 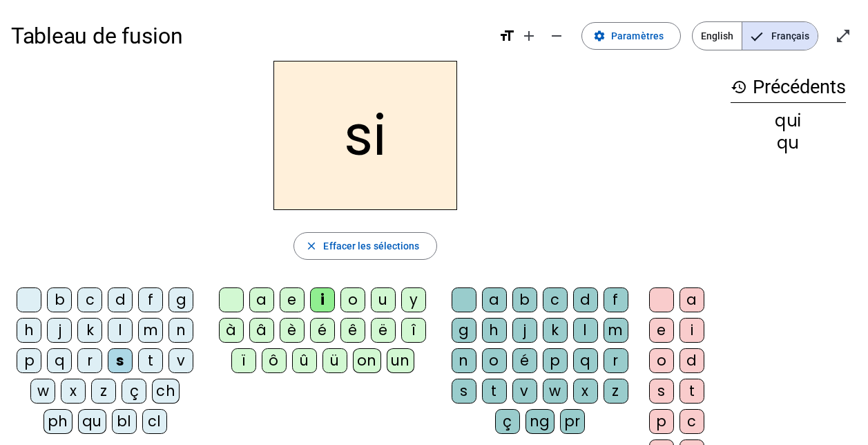 What do you see at coordinates (843, 36) in the screenshot?
I see `mat-icon: open_in_full` at bounding box center [843, 36].